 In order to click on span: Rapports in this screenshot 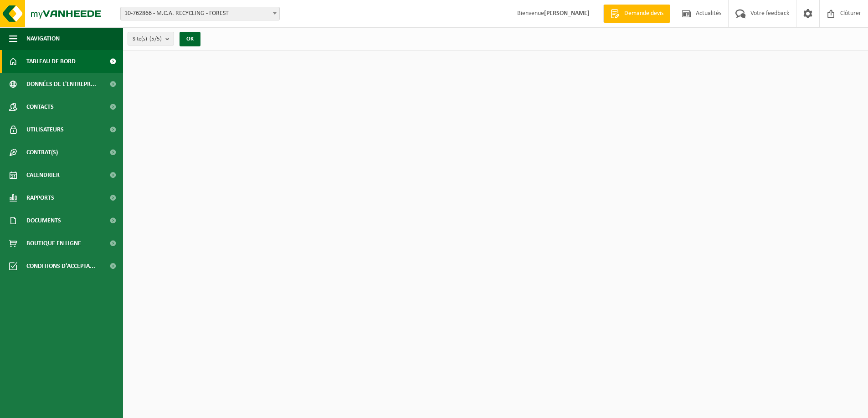, I will do `click(40, 198)`.